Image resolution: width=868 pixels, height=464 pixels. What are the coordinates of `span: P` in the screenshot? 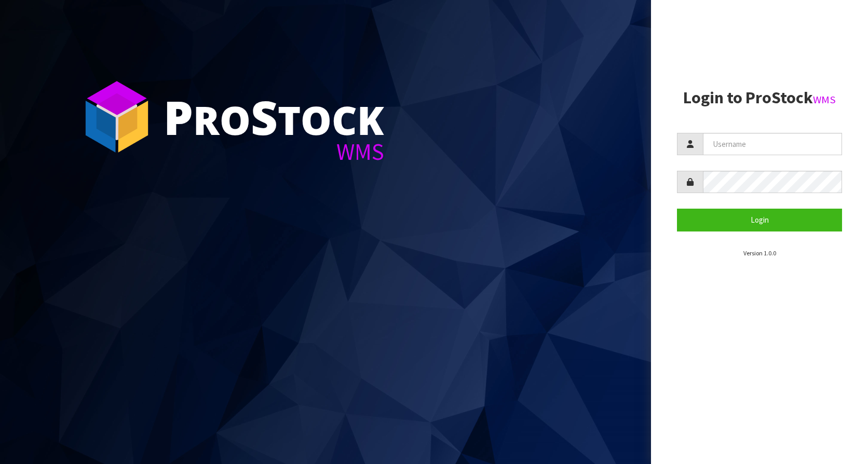 It's located at (178, 117).